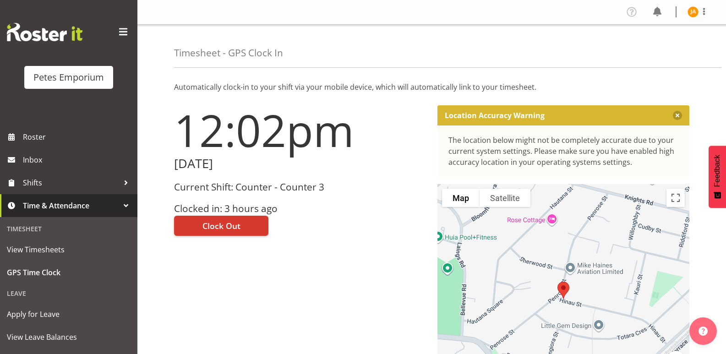 The height and width of the screenshot is (354, 726). Describe the element at coordinates (78, 137) in the screenshot. I see `span: Roster` at that location.